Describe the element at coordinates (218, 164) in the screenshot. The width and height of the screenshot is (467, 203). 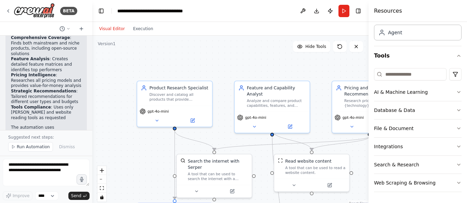
I see `div: Search the internet with Serper` at that location.